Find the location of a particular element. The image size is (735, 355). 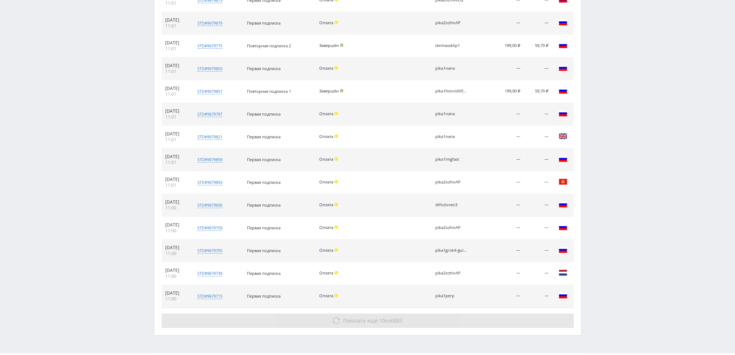

div: std#9679821 is located at coordinates (210, 137).